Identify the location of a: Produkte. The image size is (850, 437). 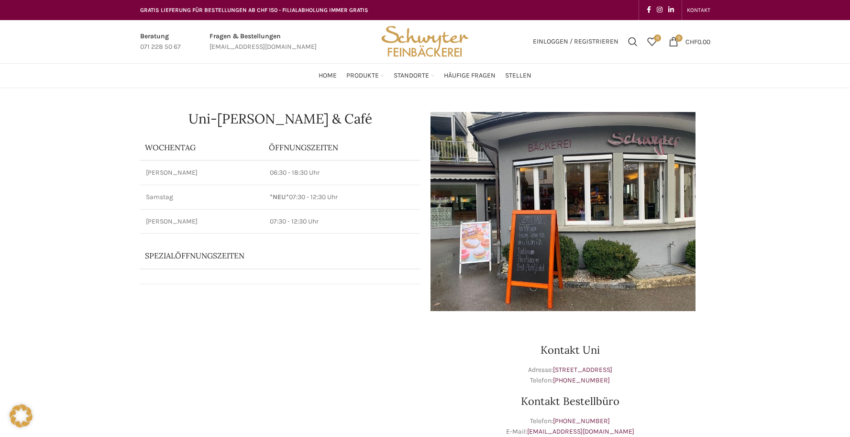
(365, 76).